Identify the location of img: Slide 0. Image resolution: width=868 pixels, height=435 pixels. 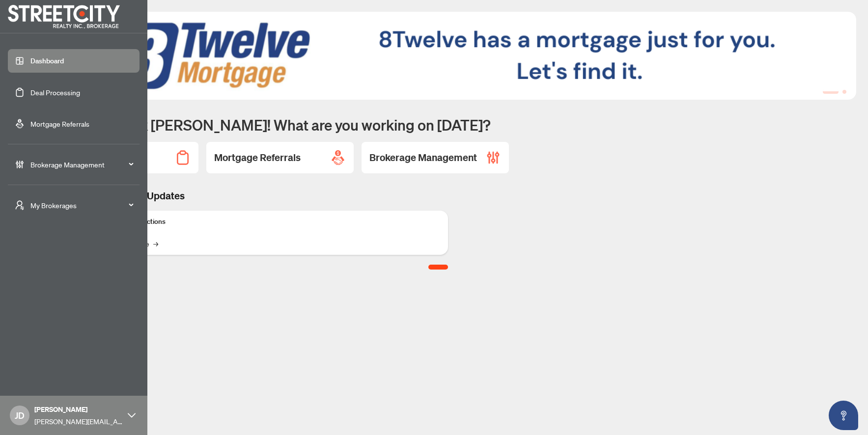
(453, 56).